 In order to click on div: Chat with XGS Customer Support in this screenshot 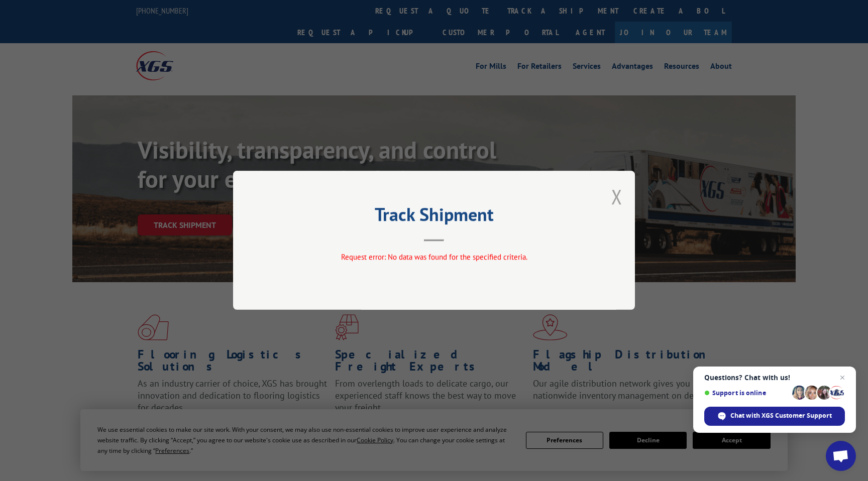, I will do `click(775, 416)`.